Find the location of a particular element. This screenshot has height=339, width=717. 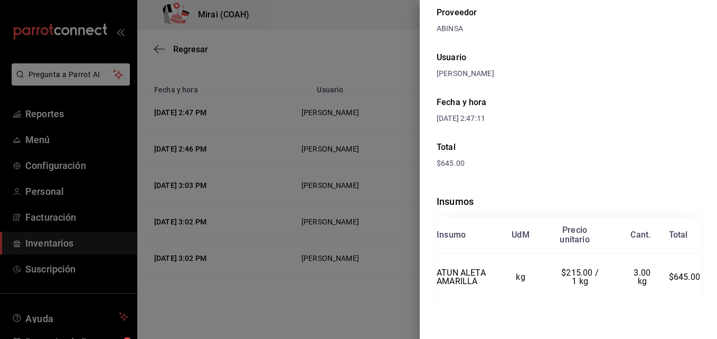

div: Fecha y hora is located at coordinates (503, 102).